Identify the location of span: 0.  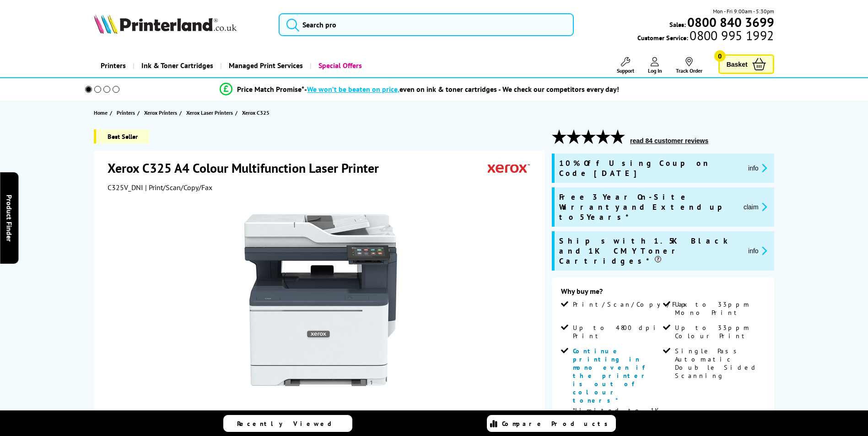
(720, 56).